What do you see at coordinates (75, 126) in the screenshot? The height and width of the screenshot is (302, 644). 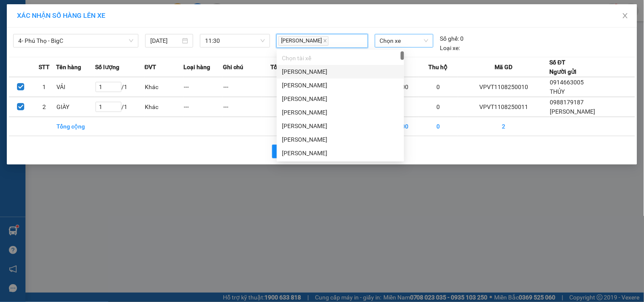 I see `td: Tổng cộng` at bounding box center [75, 126].